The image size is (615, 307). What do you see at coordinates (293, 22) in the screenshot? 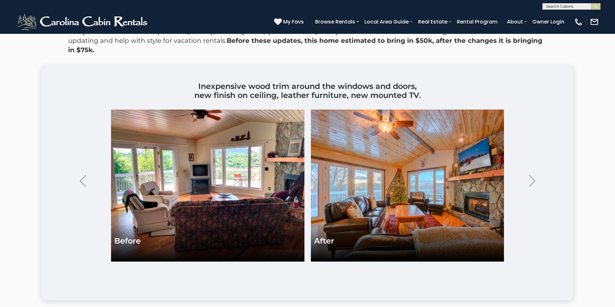
I see `span: My Favs` at bounding box center [293, 22].